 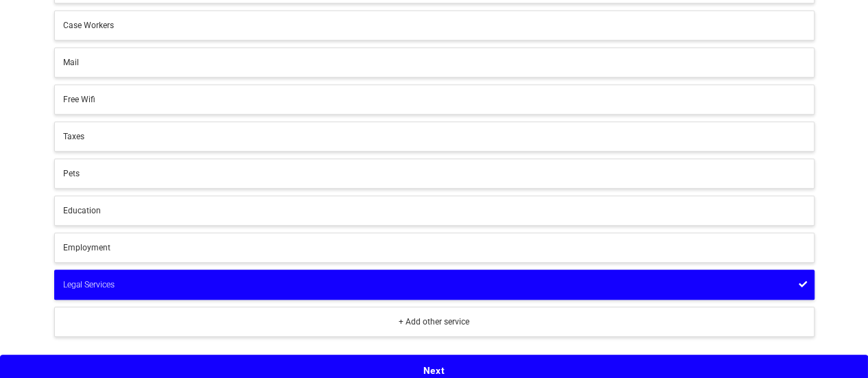 What do you see at coordinates (434, 247) in the screenshot?
I see `div: Employment` at bounding box center [434, 247].